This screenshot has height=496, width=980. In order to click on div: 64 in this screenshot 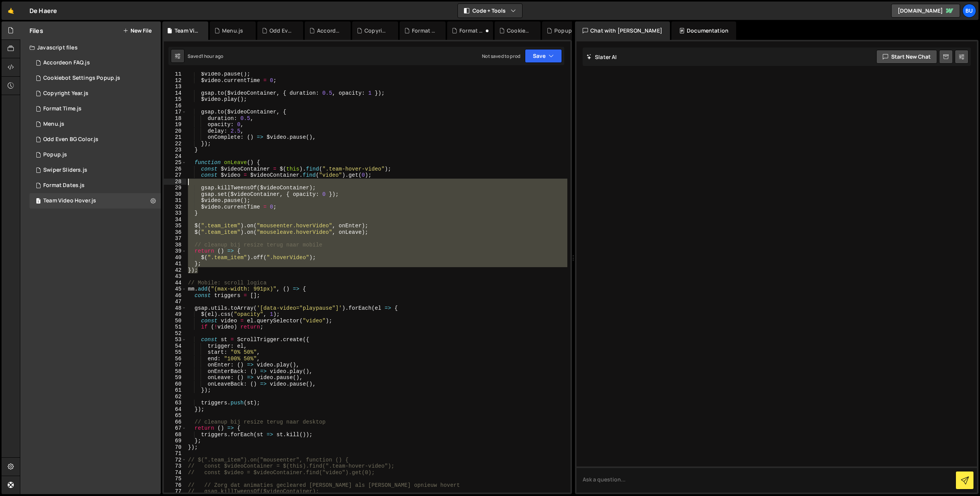, I will do `click(175, 409)`.